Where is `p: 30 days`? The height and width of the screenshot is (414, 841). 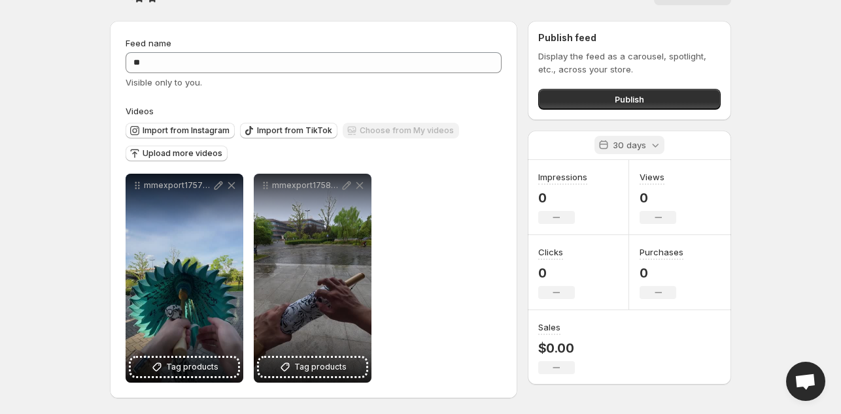 p: 30 days is located at coordinates (629, 145).